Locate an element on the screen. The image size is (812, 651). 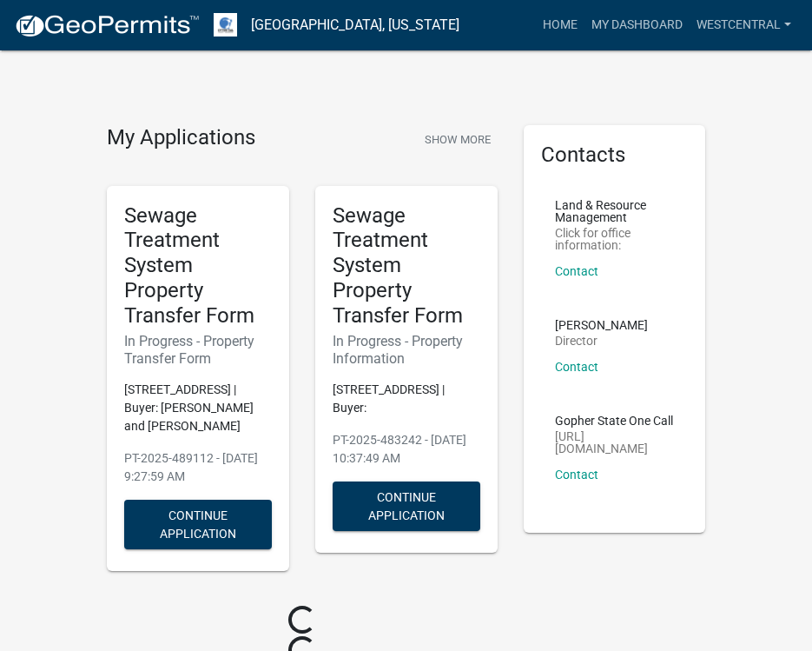
h5: Contacts is located at coordinates (615, 155).